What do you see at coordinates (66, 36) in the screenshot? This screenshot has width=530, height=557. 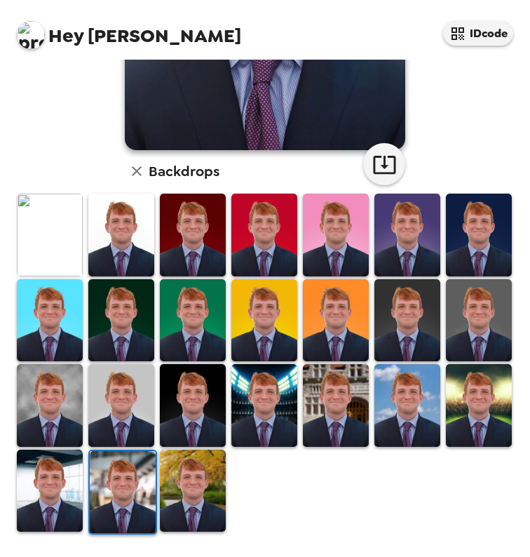 I see `span: Hey` at bounding box center [66, 36].